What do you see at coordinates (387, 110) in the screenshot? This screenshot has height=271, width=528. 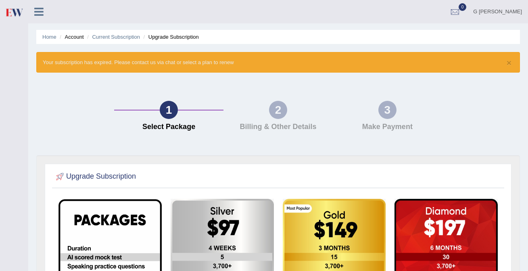 I see `div: 3` at bounding box center [387, 110].